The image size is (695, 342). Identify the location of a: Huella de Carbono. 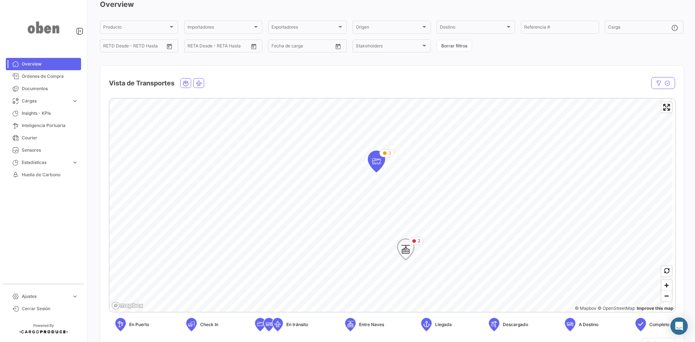
(43, 175).